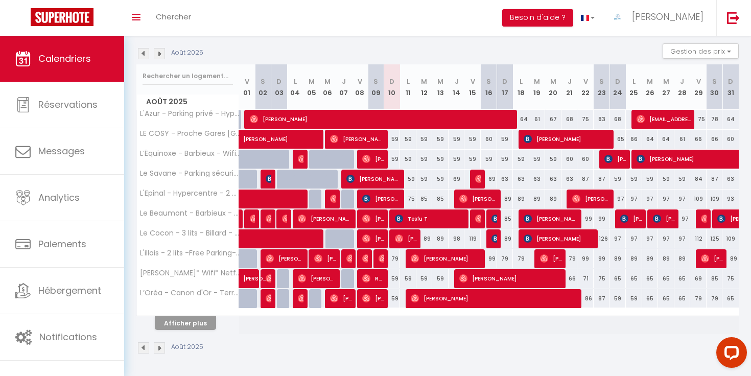  I want to click on div: 65, so click(666, 298).